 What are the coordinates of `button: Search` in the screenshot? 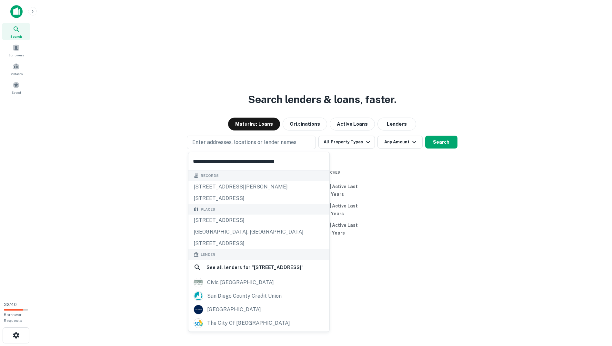 It's located at (441, 142).